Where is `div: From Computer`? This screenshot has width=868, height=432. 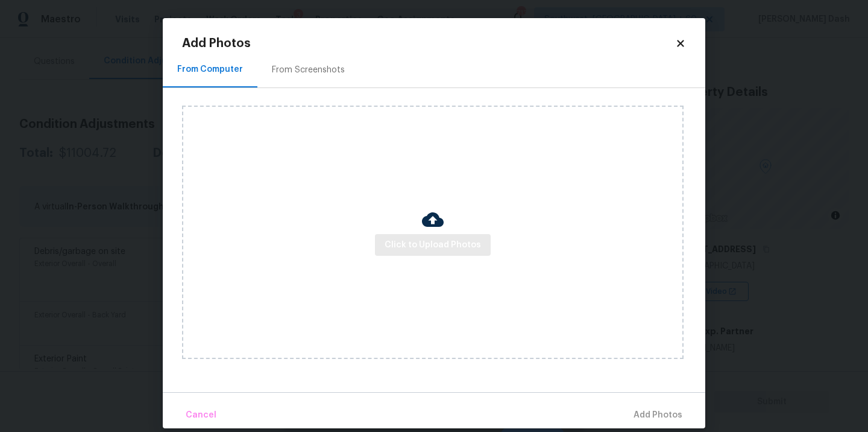 div: From Computer is located at coordinates (210, 70).